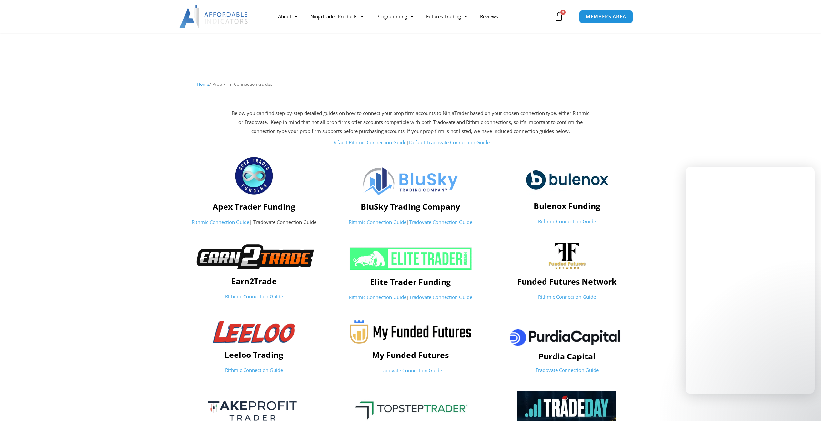  What do you see at coordinates (410, 282) in the screenshot?
I see `h4: Elite Trader Funding` at bounding box center [410, 282].